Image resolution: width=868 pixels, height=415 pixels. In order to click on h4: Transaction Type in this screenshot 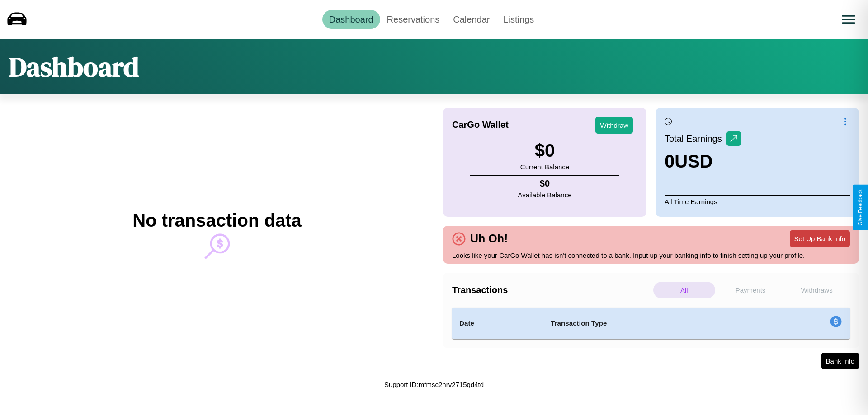, I will do `click(652, 324)`.